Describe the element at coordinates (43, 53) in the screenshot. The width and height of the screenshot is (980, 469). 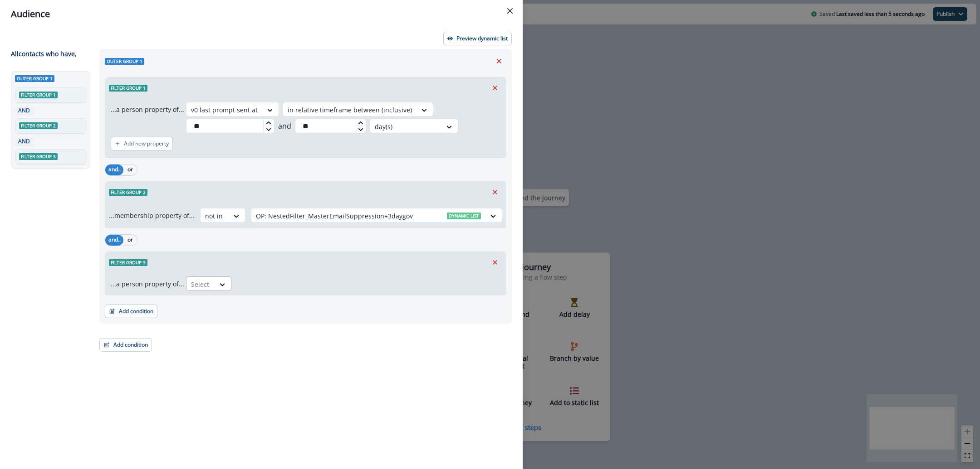
I see `p: All contact s who have,` at that location.